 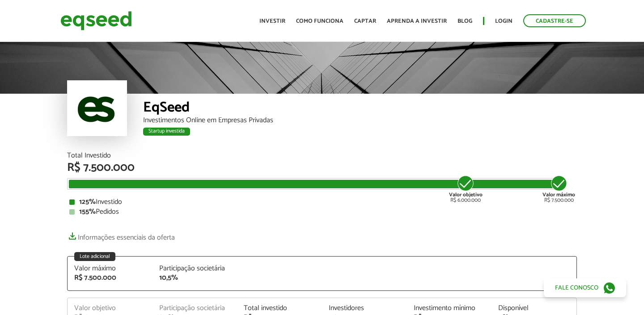 What do you see at coordinates (87, 212) in the screenshot?
I see `strong: 155%` at bounding box center [87, 212].